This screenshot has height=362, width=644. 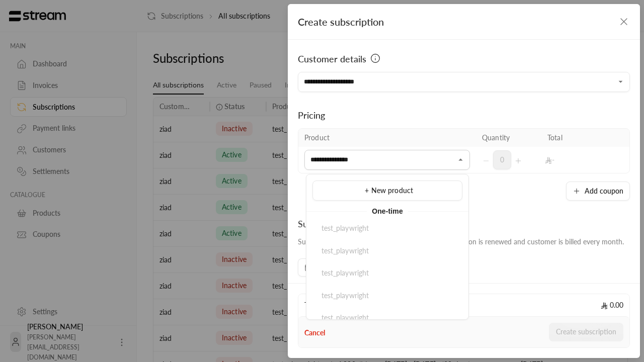 I want to click on span: Create subscription, so click(x=340, y=21).